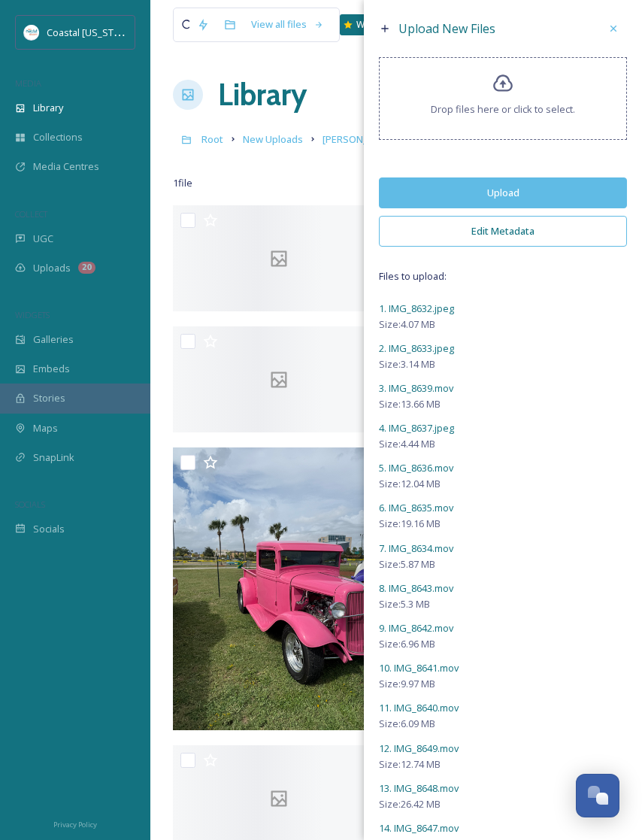 The height and width of the screenshot is (840, 642). I want to click on span: Size: 12.74 MB, so click(409, 764).